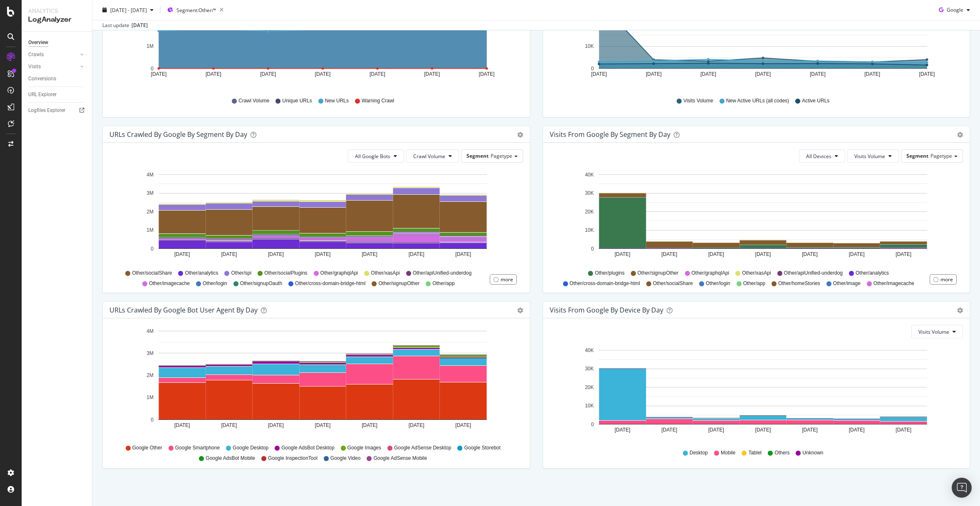  Describe the element at coordinates (872, 273) in the screenshot. I see `span: Other/analytics` at that location.